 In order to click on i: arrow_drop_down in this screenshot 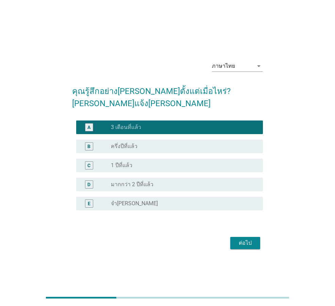, I will do `click(259, 66)`.